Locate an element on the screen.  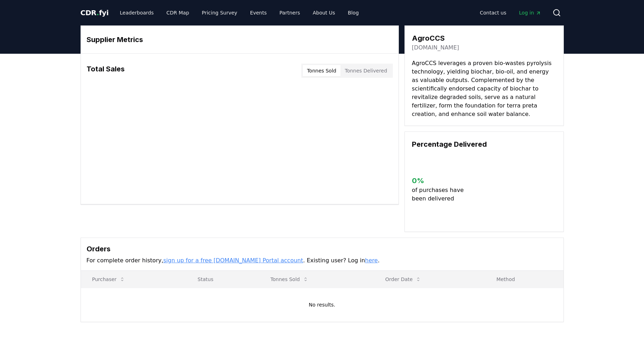
a: Events is located at coordinates (258, 13).